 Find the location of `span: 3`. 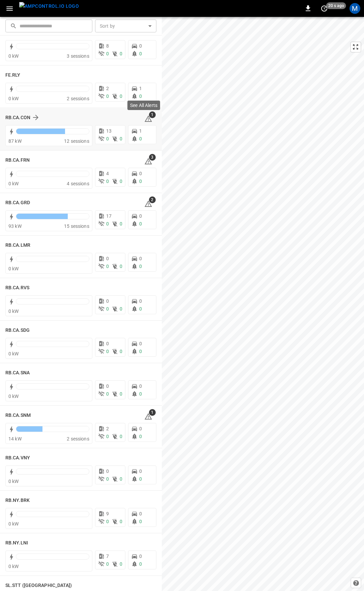

span: 3 is located at coordinates (152, 157).